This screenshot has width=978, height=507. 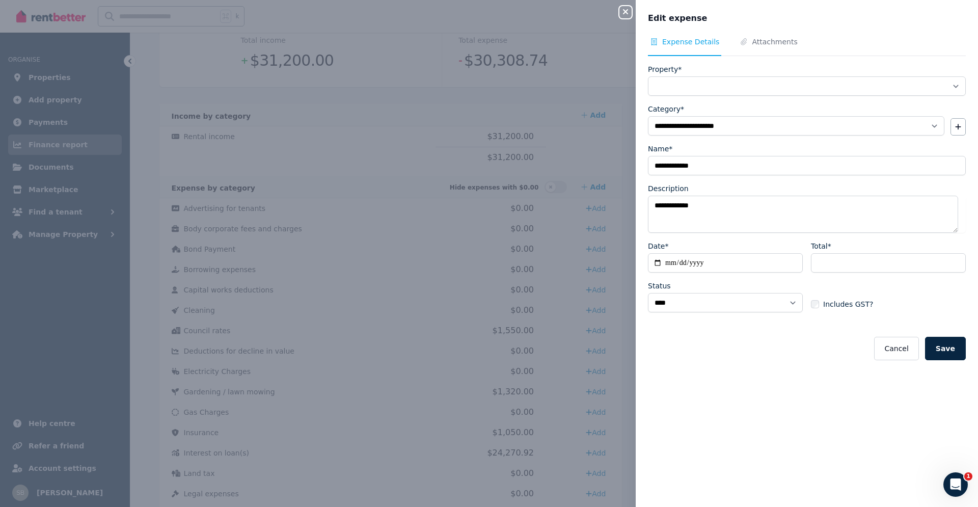 What do you see at coordinates (896, 348) in the screenshot?
I see `button: Cancel` at bounding box center [896, 348].